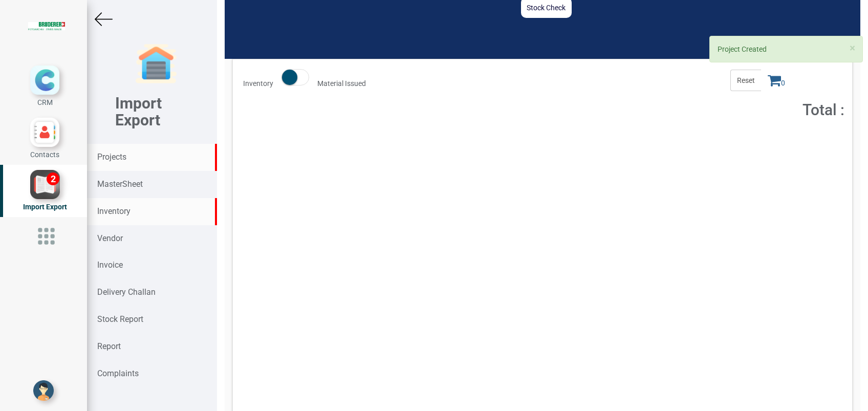  What do you see at coordinates (341, 83) in the screenshot?
I see `strong: Material Issued` at bounding box center [341, 83].